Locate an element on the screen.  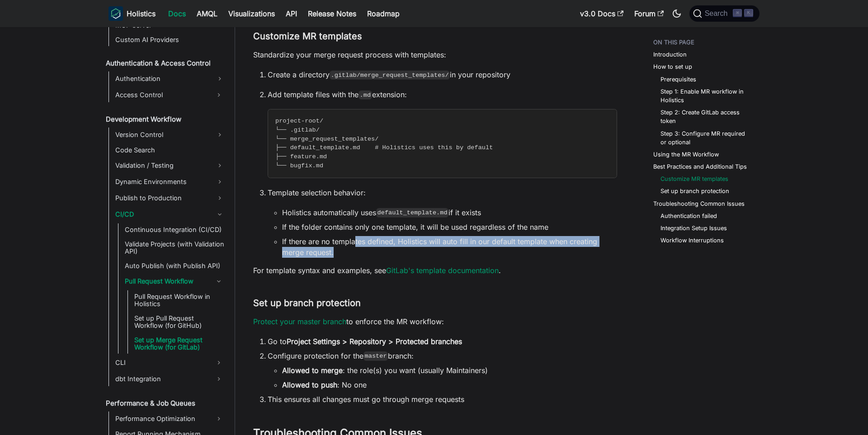
a: Roadmap is located at coordinates (383, 14).